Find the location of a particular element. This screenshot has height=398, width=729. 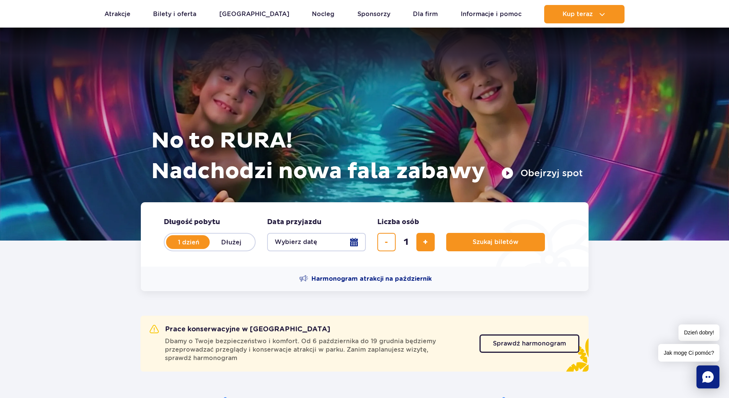

span: Długość pobytu is located at coordinates (192, 222).